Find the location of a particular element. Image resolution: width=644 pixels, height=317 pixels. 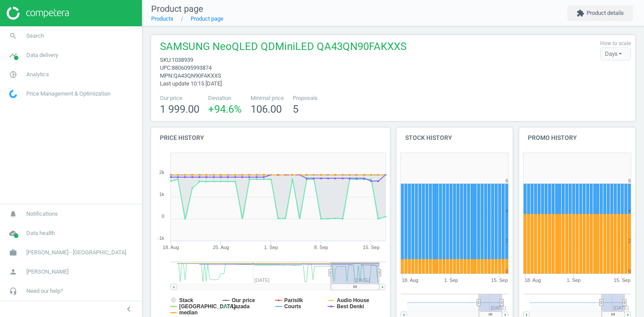

span: Data health is located at coordinates (40, 233).